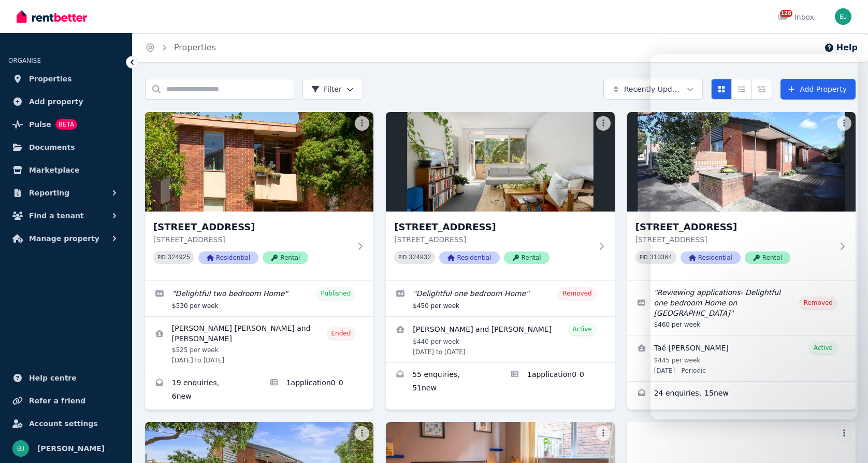  What do you see at coordinates (500, 162) in the screenshot?
I see `img: 4/282 Langridge Street, Abbotsford` at bounding box center [500, 162].